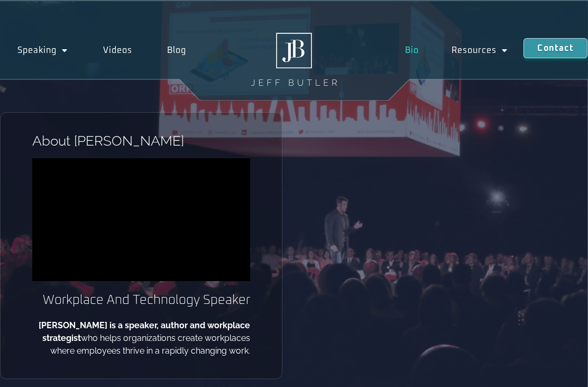 This screenshot has height=387, width=588. I want to click on span: Contact, so click(555, 49).